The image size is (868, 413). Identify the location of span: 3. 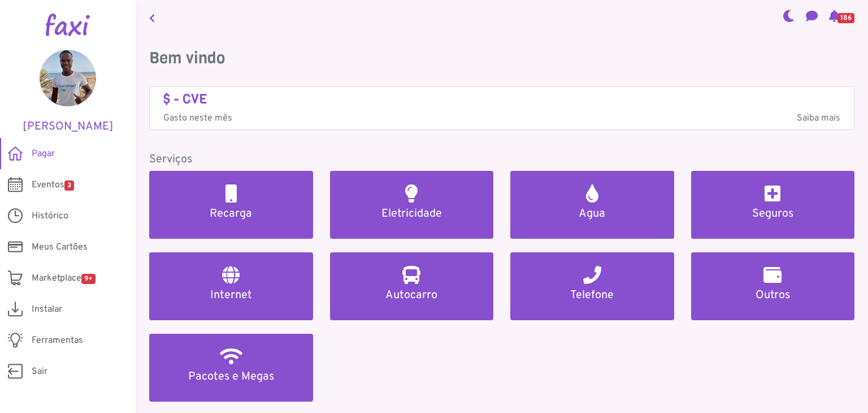
(69, 185).